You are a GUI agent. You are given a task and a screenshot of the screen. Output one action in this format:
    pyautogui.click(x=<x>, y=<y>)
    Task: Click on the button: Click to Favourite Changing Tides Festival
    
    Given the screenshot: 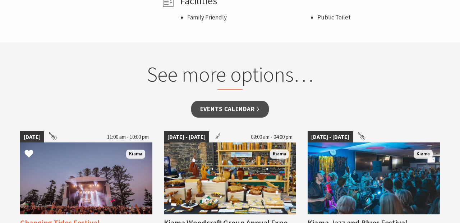 What is the action you would take?
    pyautogui.click(x=29, y=154)
    